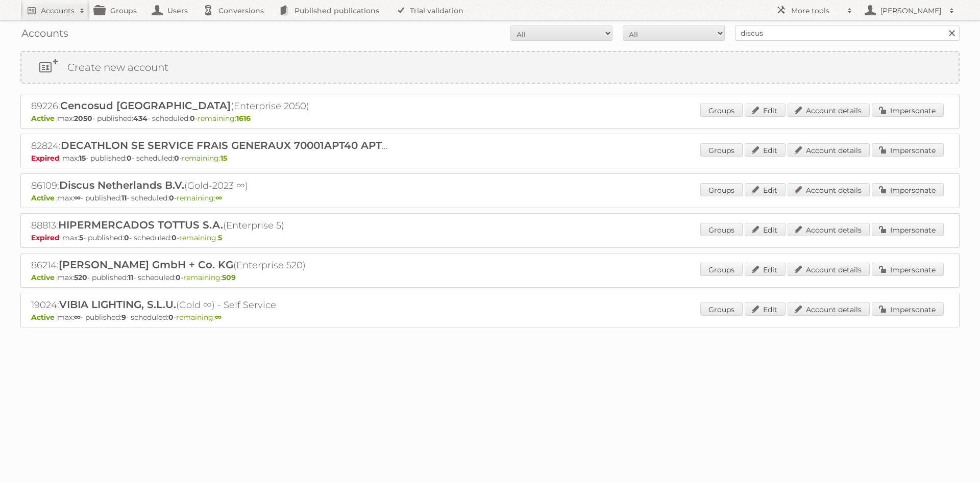 The image size is (980, 482). I want to click on h2: More tools, so click(816, 11).